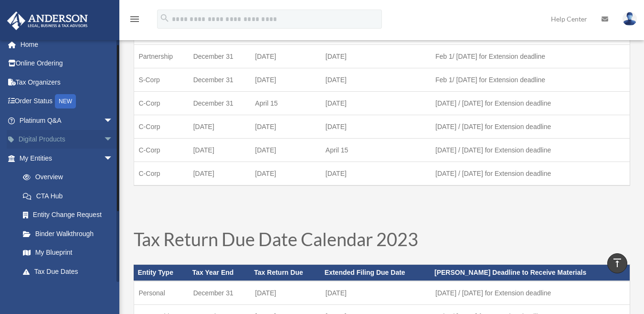  Describe the element at coordinates (48, 21) in the screenshot. I see `img: Anderson Advisors Platinum Portal` at that location.